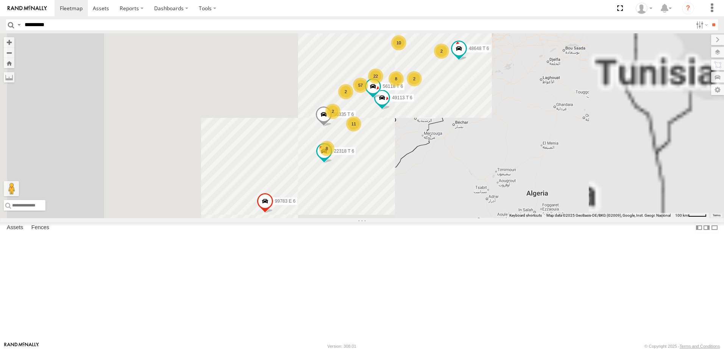 This screenshot has width=724, height=350. I want to click on button: Map Scale: 100 km per 45 pixels, so click(691, 215).